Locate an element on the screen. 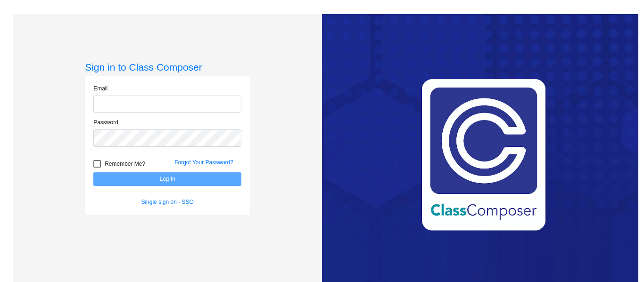 The image size is (644, 282). a: Forgot Your Password? is located at coordinates (204, 162).